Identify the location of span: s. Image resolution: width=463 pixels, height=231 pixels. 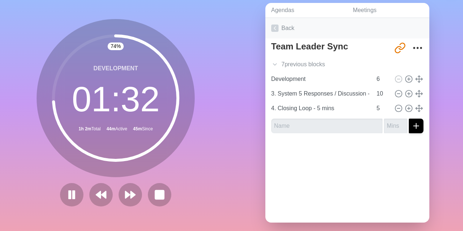
(324, 64).